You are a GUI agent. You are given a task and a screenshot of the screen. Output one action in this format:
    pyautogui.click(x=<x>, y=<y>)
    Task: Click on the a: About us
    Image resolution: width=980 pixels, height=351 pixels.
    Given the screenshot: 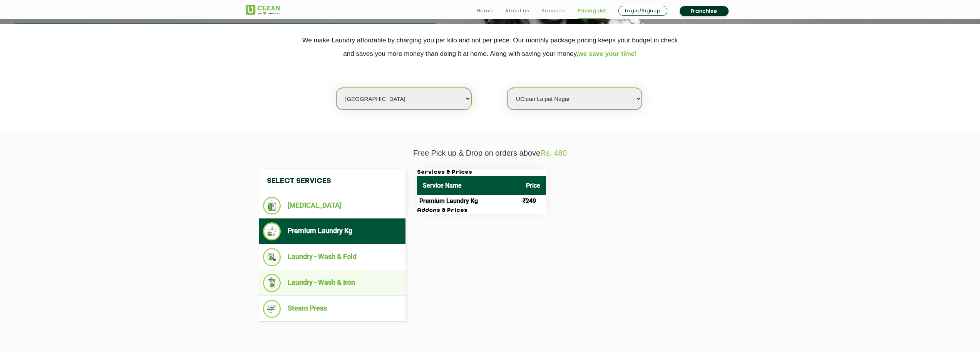 What is the action you would take?
    pyautogui.click(x=517, y=11)
    